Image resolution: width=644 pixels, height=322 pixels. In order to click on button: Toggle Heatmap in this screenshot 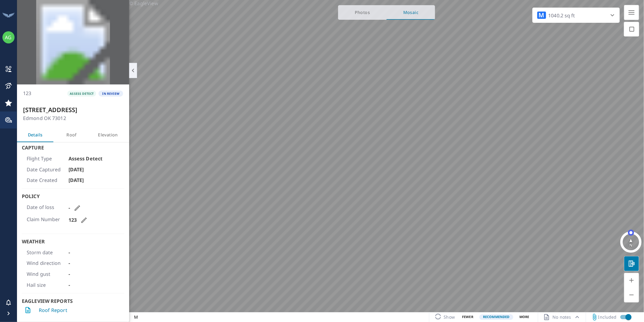, I will do `click(632, 264)`.